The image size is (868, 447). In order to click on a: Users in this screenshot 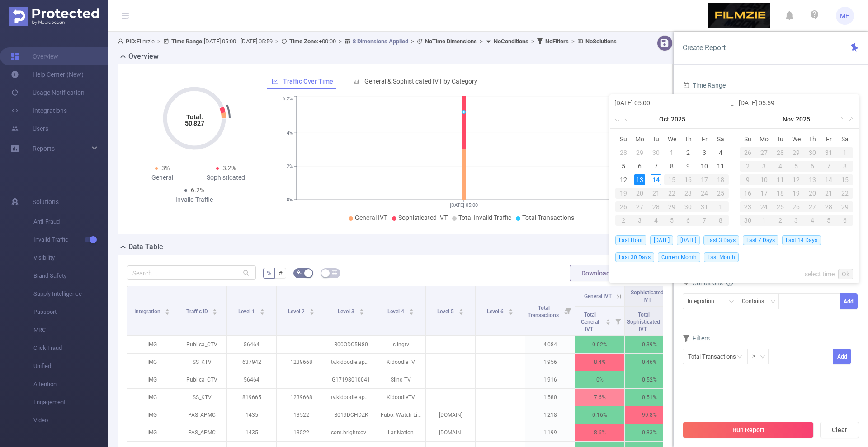, I will do `click(30, 129)`.